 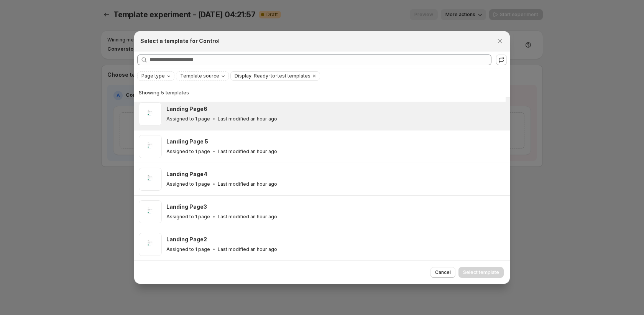 What do you see at coordinates (500, 41) in the screenshot?
I see `button: Close` at bounding box center [500, 41].